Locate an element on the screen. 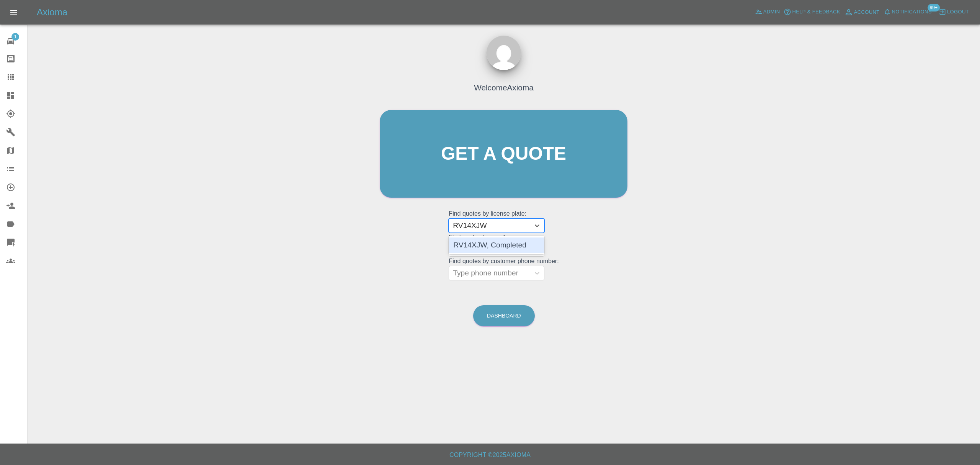 Image resolution: width=980 pixels, height=465 pixels. grid: Find quotes by license plate: is located at coordinates (503, 221).